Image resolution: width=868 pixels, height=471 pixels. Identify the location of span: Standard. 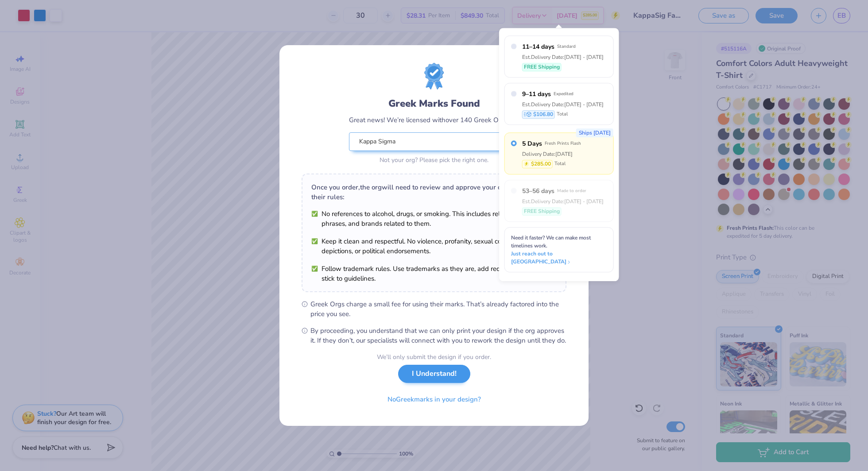
(567, 46).